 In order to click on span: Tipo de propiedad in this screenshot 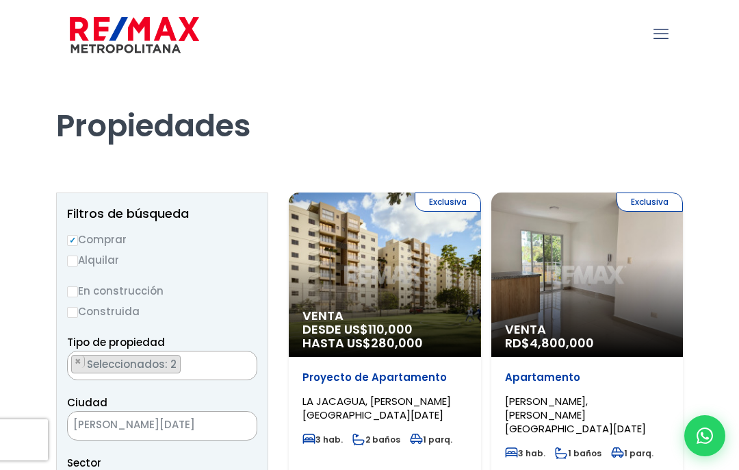, I will do `click(116, 342)`.